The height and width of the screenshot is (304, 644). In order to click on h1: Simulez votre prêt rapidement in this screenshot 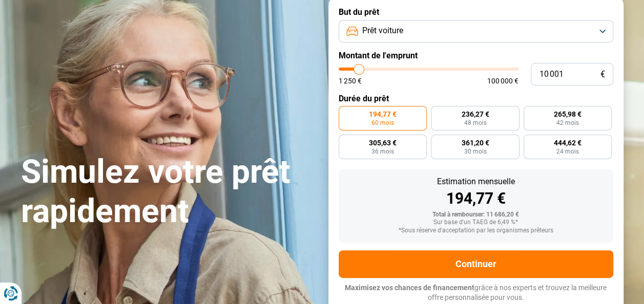, I will do `click(169, 192)`.